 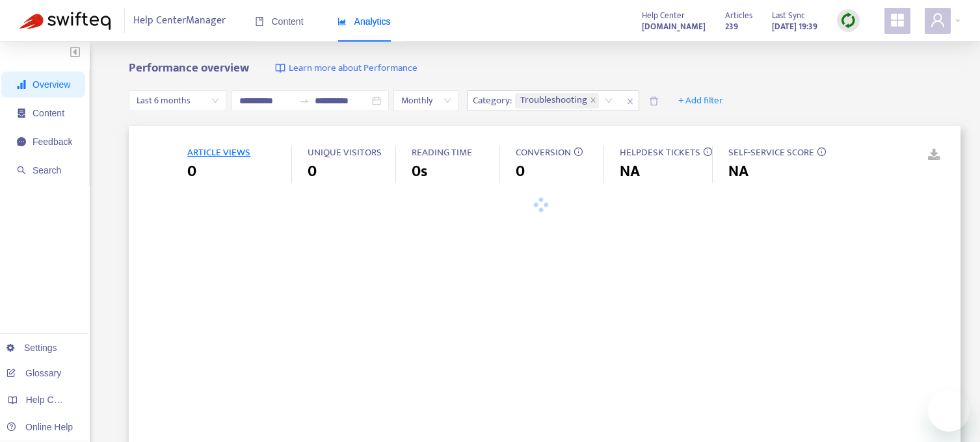 I want to click on span: Overview, so click(x=51, y=84).